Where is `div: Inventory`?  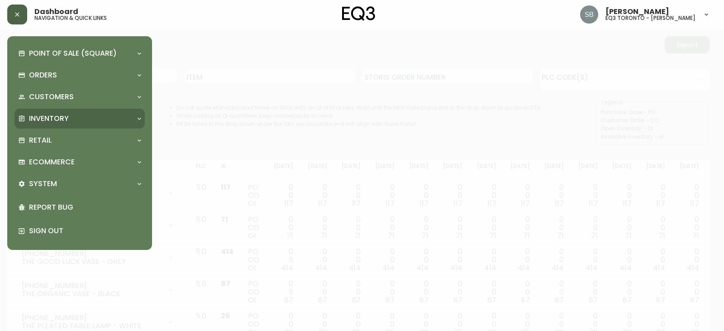 div: Inventory is located at coordinates (80, 119).